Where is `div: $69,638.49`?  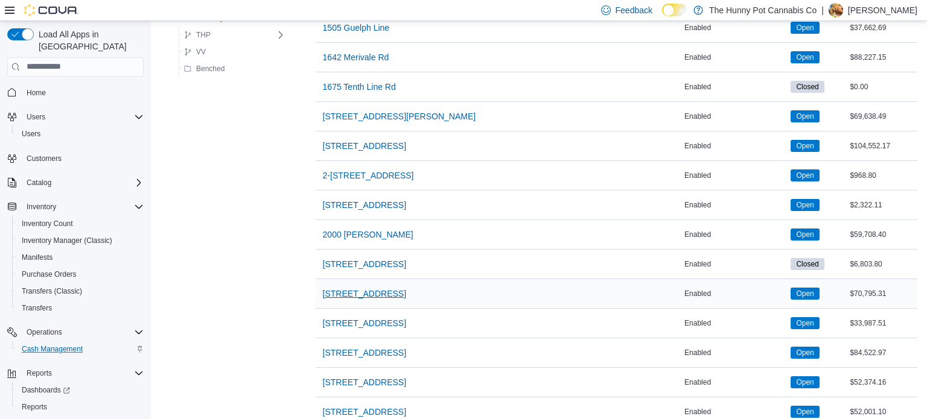 div: $69,638.49 is located at coordinates (882, 116).